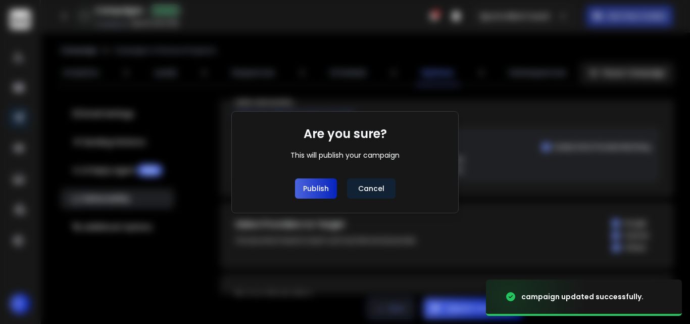  What do you see at coordinates (582, 296) in the screenshot?
I see `div: campaign updated successfully.` at bounding box center [582, 296].